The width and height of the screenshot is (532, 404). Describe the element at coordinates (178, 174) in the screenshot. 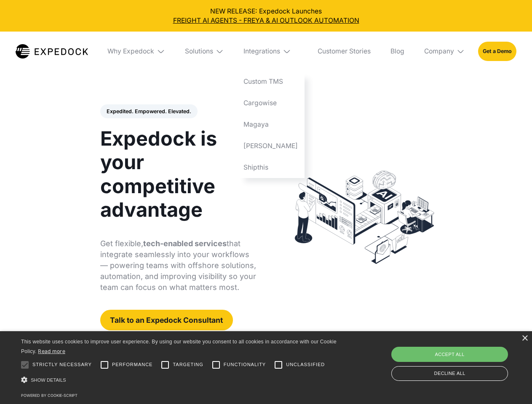

I see `h1: Expedock is your competitive advantage` at that location.